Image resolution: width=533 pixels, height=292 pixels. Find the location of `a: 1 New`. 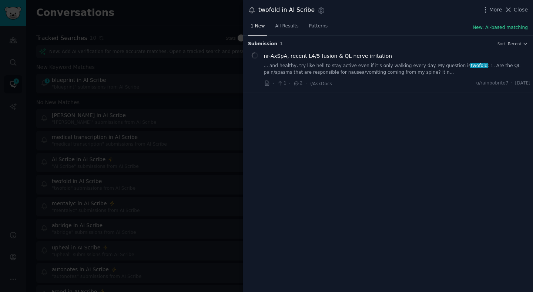

a: 1 New is located at coordinates (258, 28).